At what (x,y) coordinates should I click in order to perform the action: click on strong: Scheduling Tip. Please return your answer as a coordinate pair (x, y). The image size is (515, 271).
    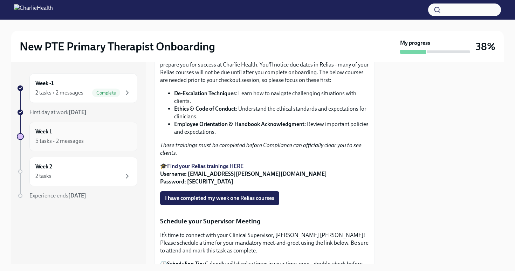
    Looking at the image, I should click on (185, 264).